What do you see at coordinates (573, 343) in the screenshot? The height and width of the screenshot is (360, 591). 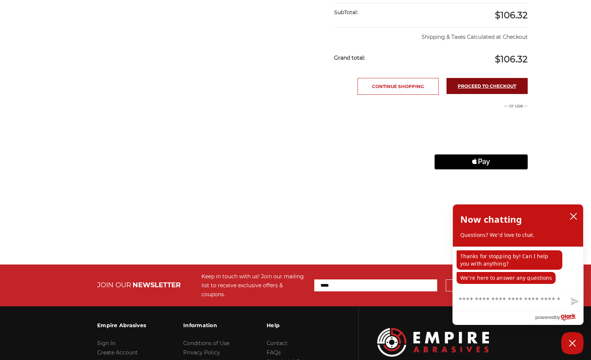 I see `button: Close Chatbox` at bounding box center [573, 343].